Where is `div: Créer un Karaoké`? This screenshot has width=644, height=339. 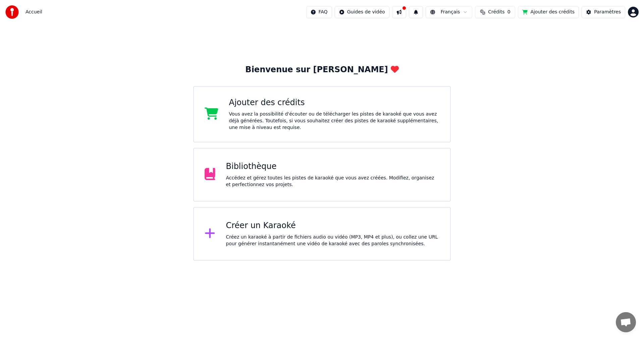 div: Créer un Karaoké is located at coordinates (333, 225).